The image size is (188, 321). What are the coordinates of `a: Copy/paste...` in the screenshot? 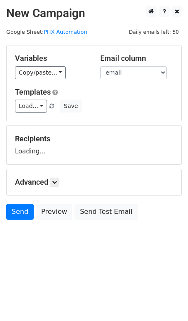 It's located at (40, 73).